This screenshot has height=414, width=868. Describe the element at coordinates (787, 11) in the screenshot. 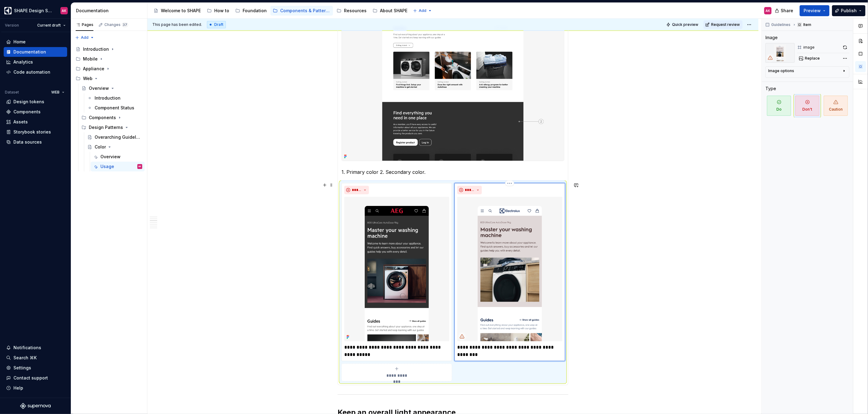

I see `span: Share` at that location.